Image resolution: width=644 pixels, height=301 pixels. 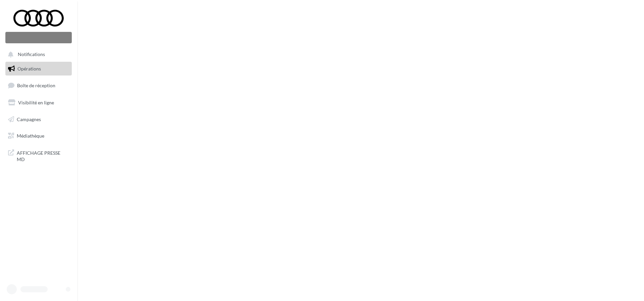 What do you see at coordinates (39, 119) in the screenshot?
I see `a: Campagnes` at bounding box center [39, 119].